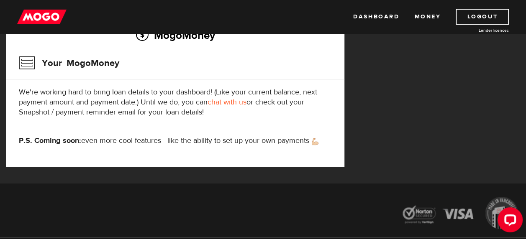 Image resolution: width=526 pixels, height=239 pixels. I want to click on img: mogo_logo-11ee424be714fa7cbb0f0f49df9e16ec.png, so click(42, 17).